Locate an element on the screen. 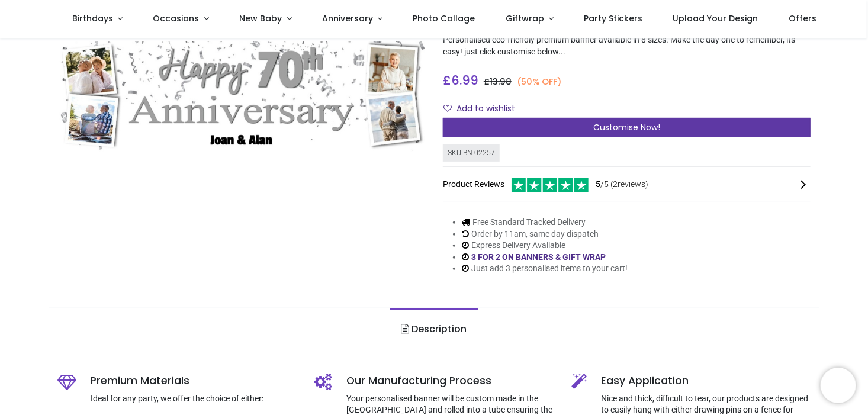 The height and width of the screenshot is (415, 868). span: 5 is located at coordinates (598, 184).